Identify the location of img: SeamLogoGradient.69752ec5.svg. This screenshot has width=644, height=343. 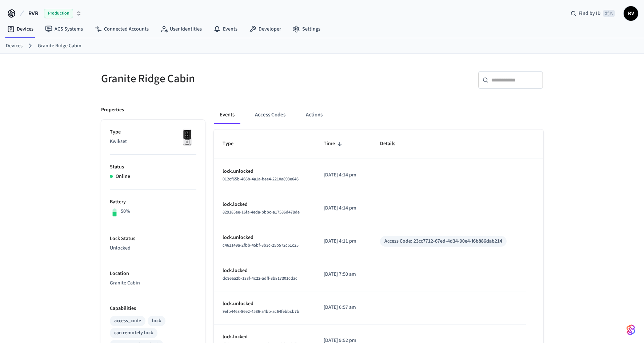
(631, 330).